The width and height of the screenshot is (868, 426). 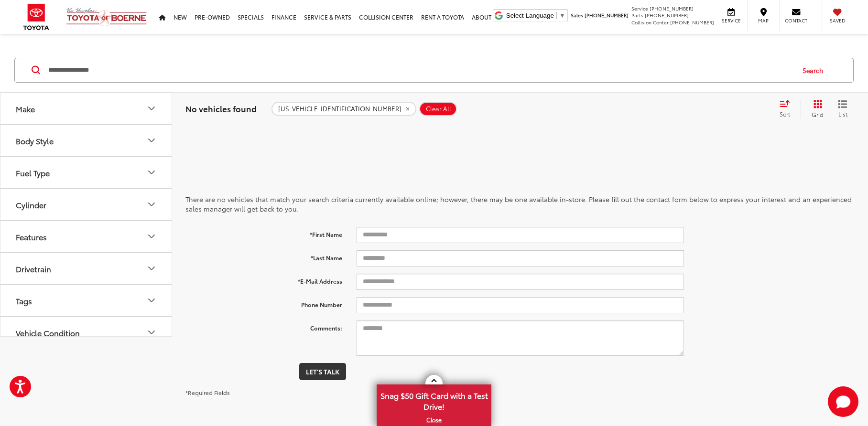 What do you see at coordinates (577, 15) in the screenshot?
I see `span: Sales` at bounding box center [577, 15].